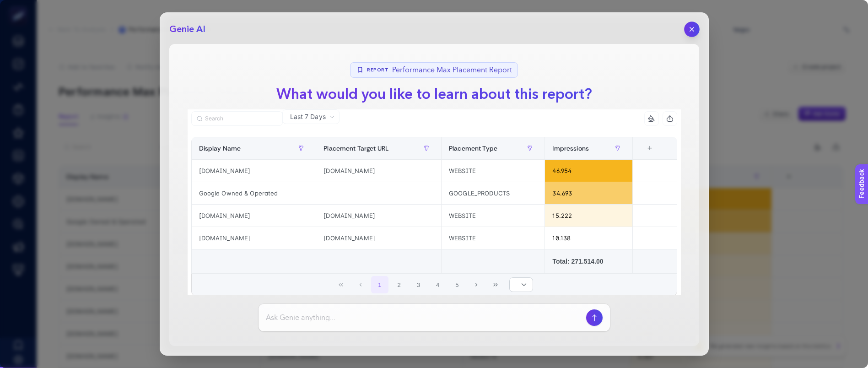  Describe the element at coordinates (419, 285) in the screenshot. I see `button: 3` at that location.